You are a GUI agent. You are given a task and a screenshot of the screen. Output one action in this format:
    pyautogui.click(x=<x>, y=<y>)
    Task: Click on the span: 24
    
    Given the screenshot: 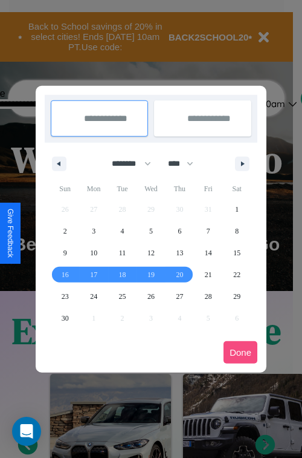 What is the action you would take?
    pyautogui.click(x=94, y=296)
    